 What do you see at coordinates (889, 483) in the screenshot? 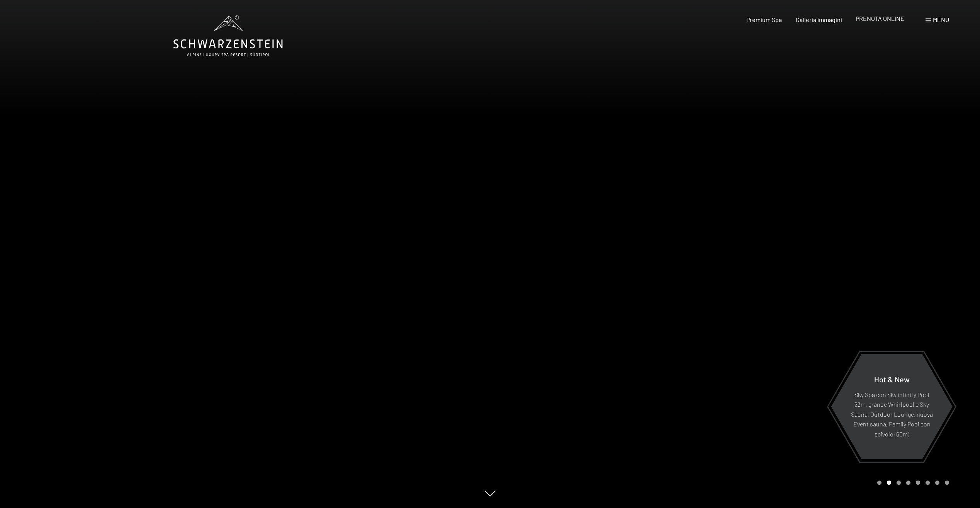
I see `div: Carousel Page 2 (Current Slide)` at bounding box center [889, 483].